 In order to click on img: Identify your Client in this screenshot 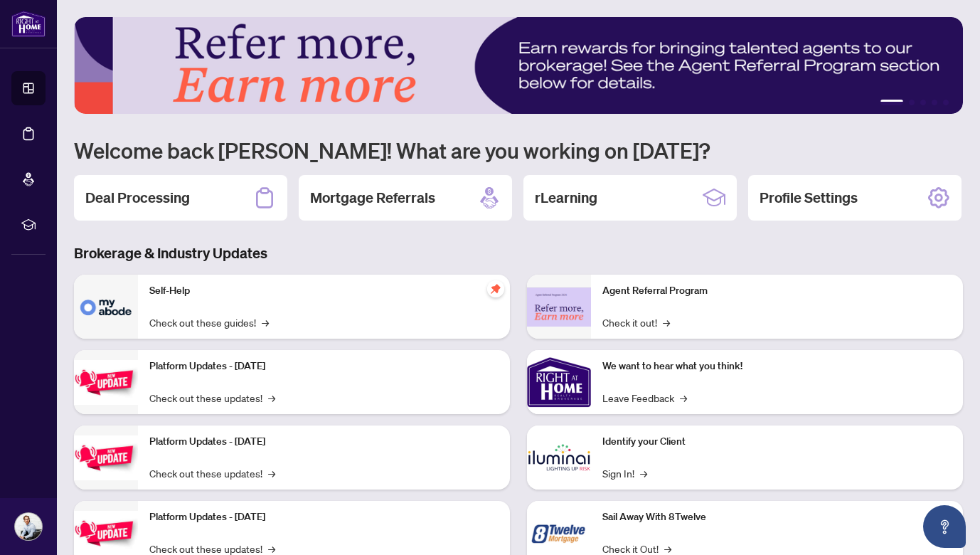, I will do `click(559, 457)`.